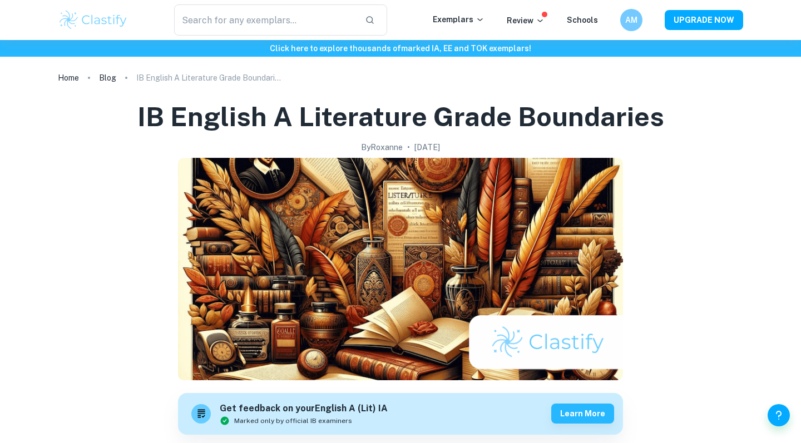  What do you see at coordinates (401, 269) in the screenshot?
I see `img: IB English A Literature Grade Boundaries cover image` at bounding box center [401, 269].